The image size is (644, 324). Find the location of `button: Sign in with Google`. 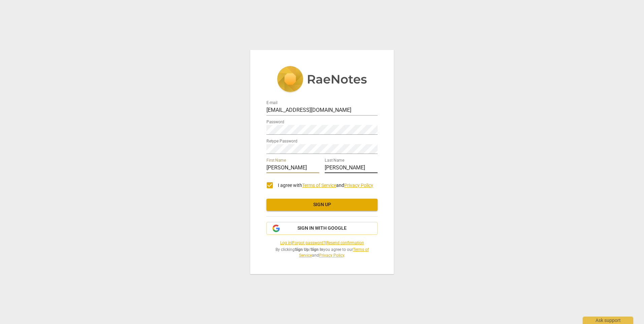

button: Sign in with Google is located at coordinates (322, 228).